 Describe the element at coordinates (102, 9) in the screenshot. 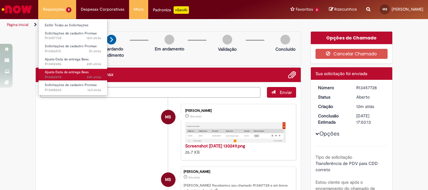

I see `span: Despesas Corporativas` at that location.